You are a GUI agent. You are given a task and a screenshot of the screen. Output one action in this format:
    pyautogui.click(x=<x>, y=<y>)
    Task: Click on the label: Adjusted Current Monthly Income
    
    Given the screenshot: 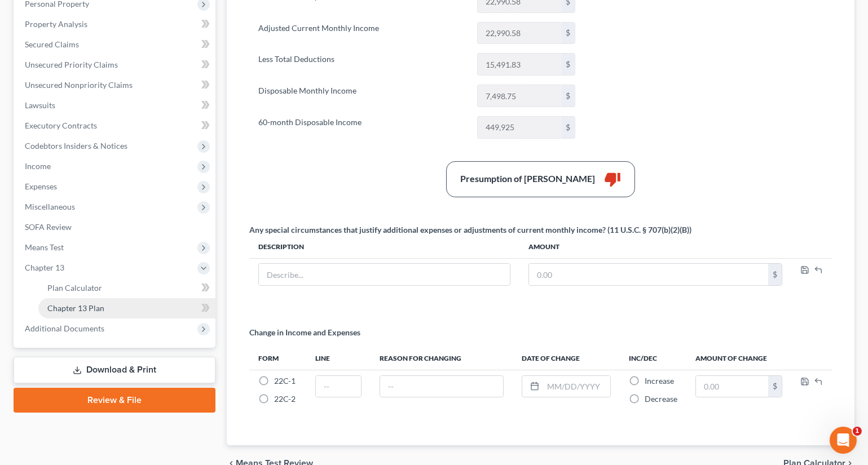 What is the action you would take?
    pyautogui.click(x=362, y=33)
    